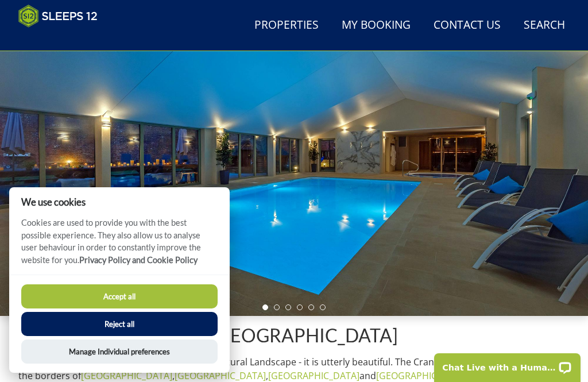 The width and height of the screenshot is (588, 382). What do you see at coordinates (545, 25) in the screenshot?
I see `a: Search` at bounding box center [545, 25].